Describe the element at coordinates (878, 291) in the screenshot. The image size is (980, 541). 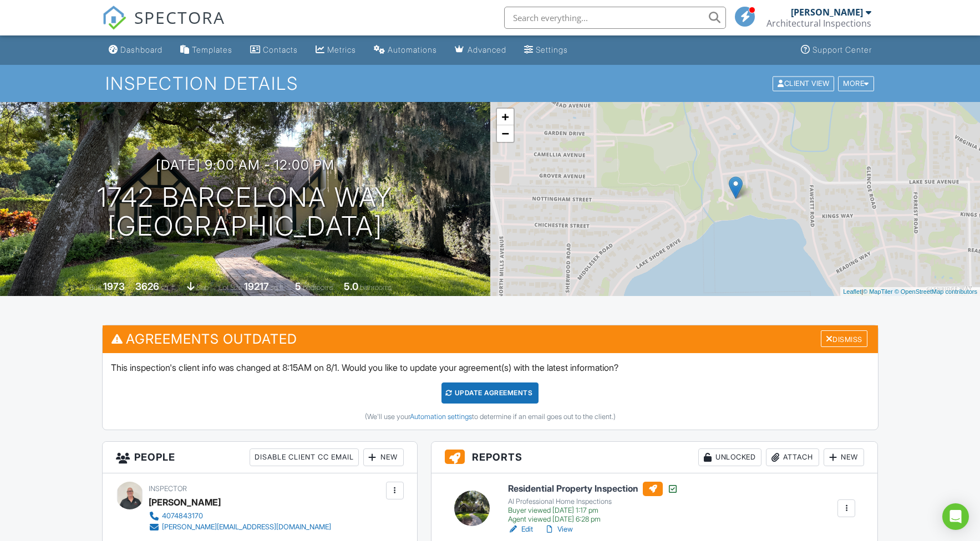
I see `a: © MapTiler` at that location.